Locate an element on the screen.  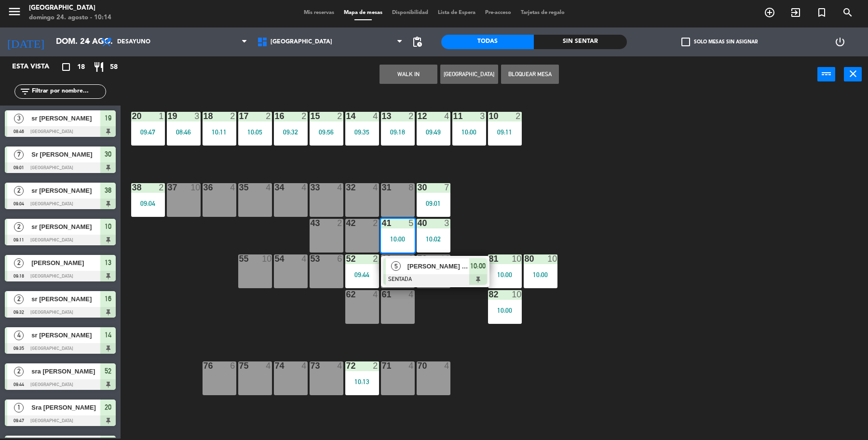
div: 09:56 is located at coordinates (327, 132).